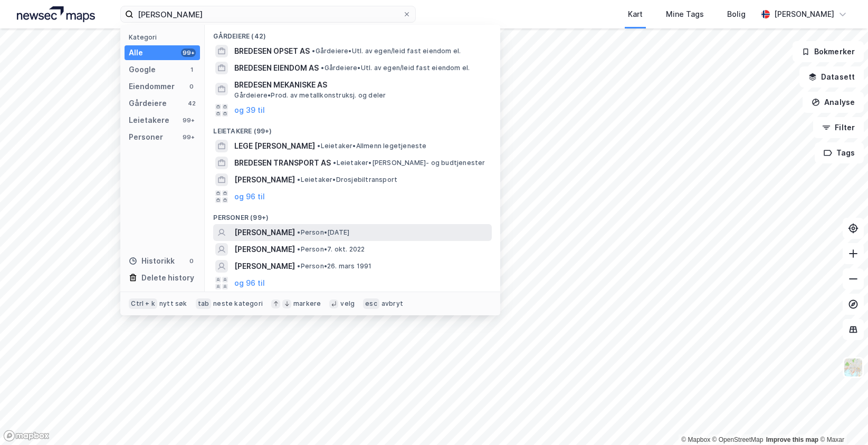  I want to click on span: Gårdeiere • Prod. av metallkonstruksj. og deler, so click(310, 95).